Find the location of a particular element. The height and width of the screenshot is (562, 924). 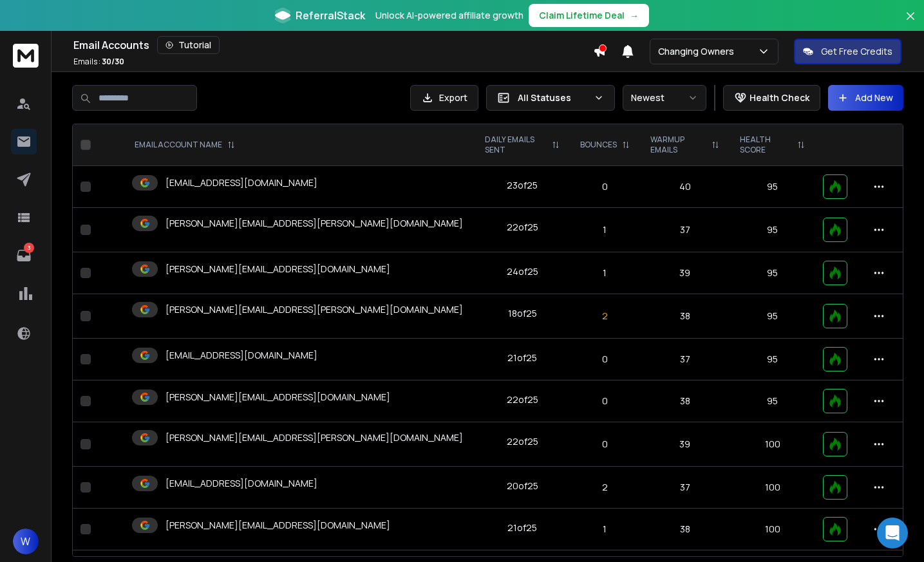

p: DAILY EMAILS SENT is located at coordinates (516, 145).